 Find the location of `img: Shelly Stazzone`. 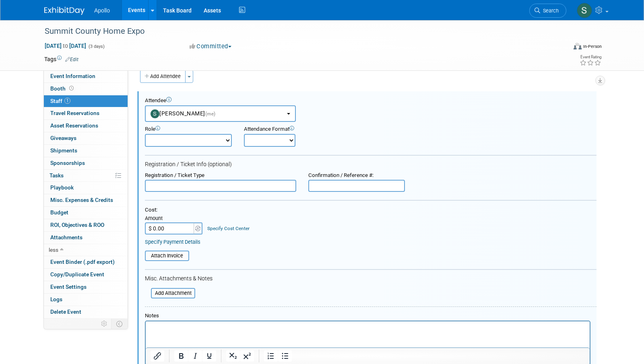

img: Shelly Stazzone is located at coordinates (584, 10).